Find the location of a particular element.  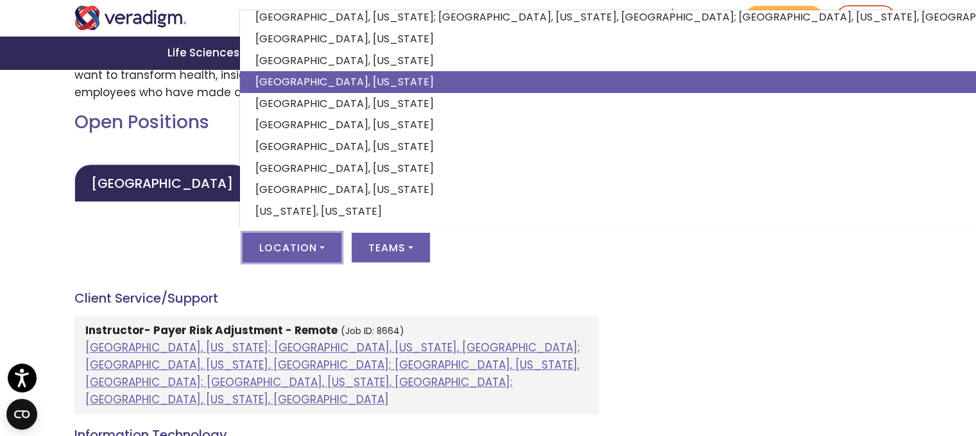

strong: Instructor- Payer Risk Adjustment - Remote is located at coordinates (211, 330).